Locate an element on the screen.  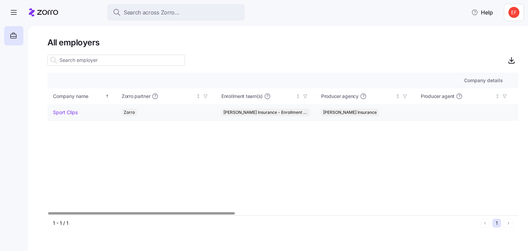
span: Help is located at coordinates (482, 12).